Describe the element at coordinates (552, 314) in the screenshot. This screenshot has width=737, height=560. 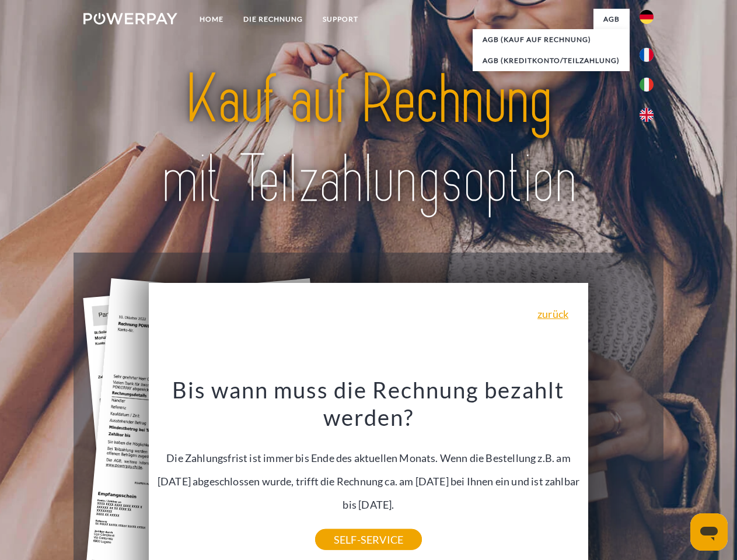
I see `a: zurück` at that location.